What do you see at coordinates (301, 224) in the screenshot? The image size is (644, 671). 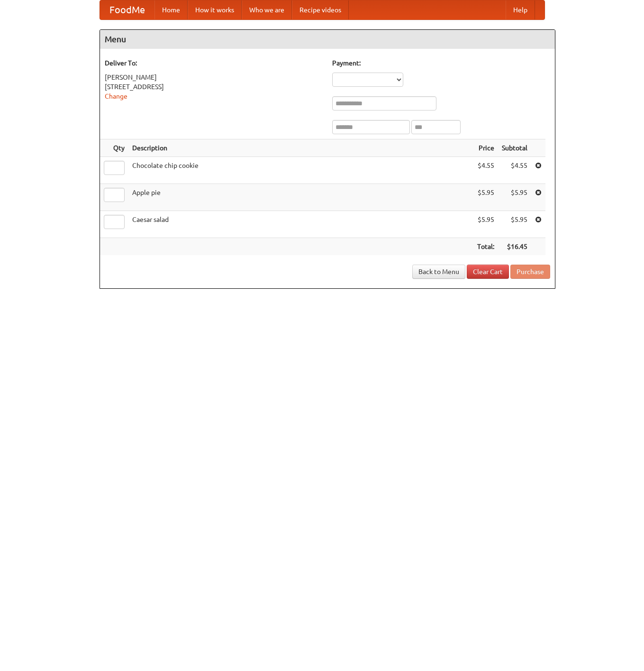 I see `td: Caesar salad` at bounding box center [301, 224].